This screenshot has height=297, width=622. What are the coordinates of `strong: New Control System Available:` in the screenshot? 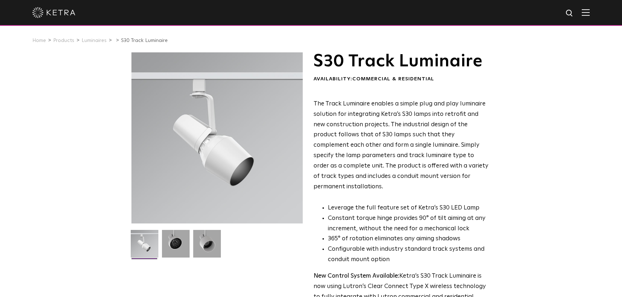 It's located at (356, 276).